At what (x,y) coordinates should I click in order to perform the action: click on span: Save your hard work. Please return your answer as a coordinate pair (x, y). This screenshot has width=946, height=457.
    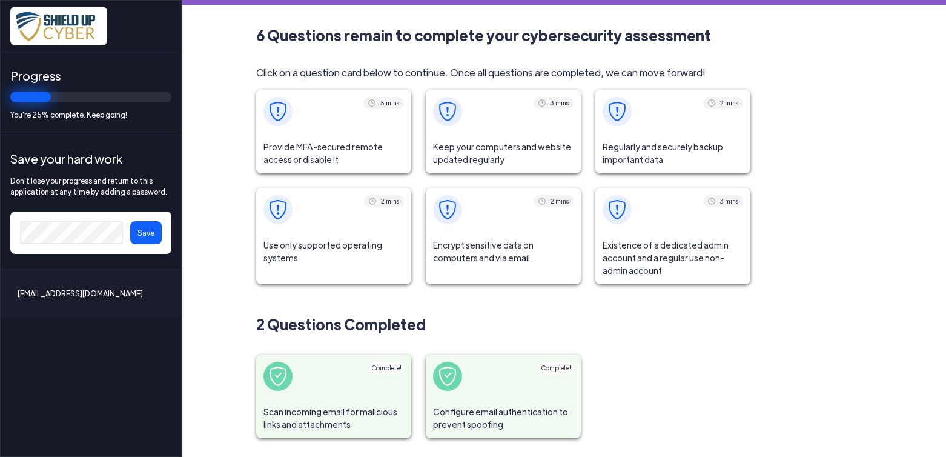
    Looking at the image, I should click on (91, 159).